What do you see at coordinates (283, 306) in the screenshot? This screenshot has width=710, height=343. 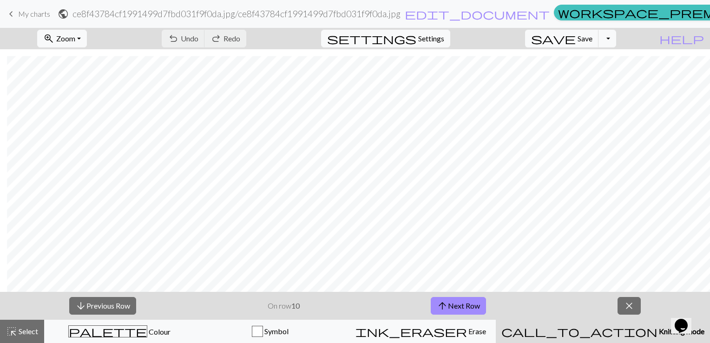 I see `p: On row` at bounding box center [283, 306].